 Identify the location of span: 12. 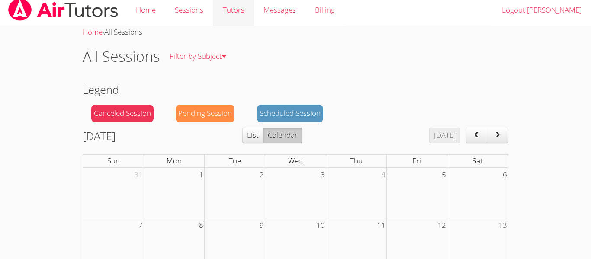
(442, 226).